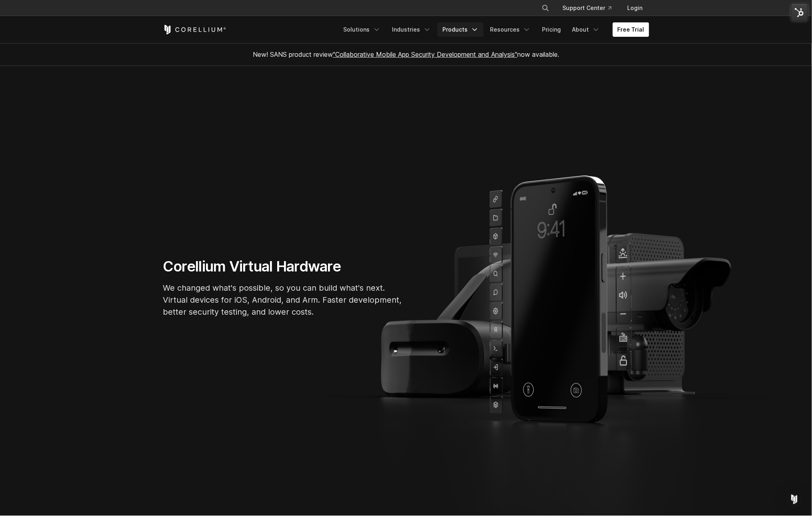 This screenshot has height=517, width=812. Describe the element at coordinates (800, 12) in the screenshot. I see `img: HubSpot Tools Menu Toggle` at that location.